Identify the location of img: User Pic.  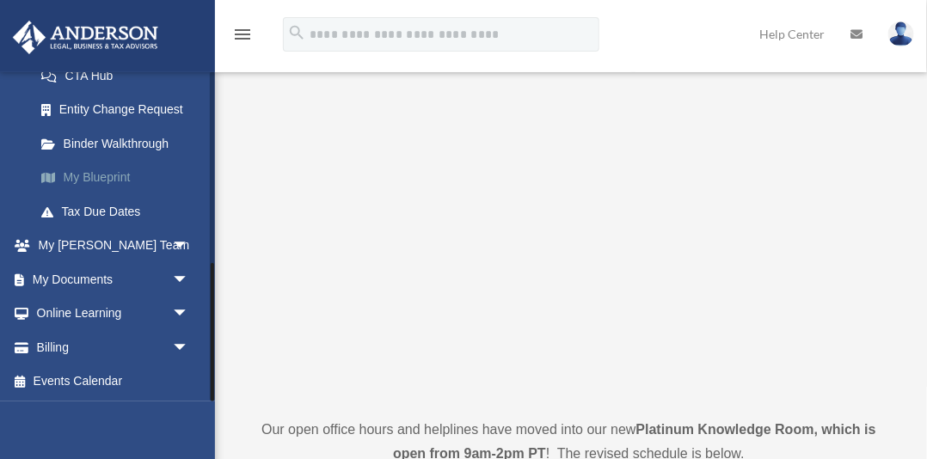
(902, 34).